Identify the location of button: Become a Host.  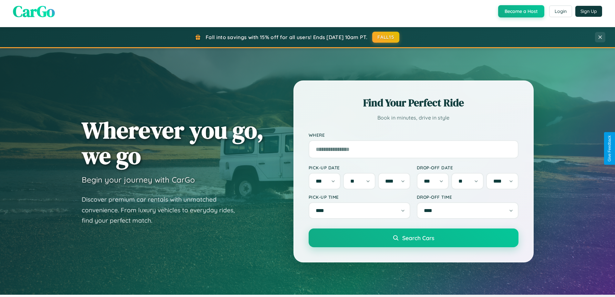
(521, 11).